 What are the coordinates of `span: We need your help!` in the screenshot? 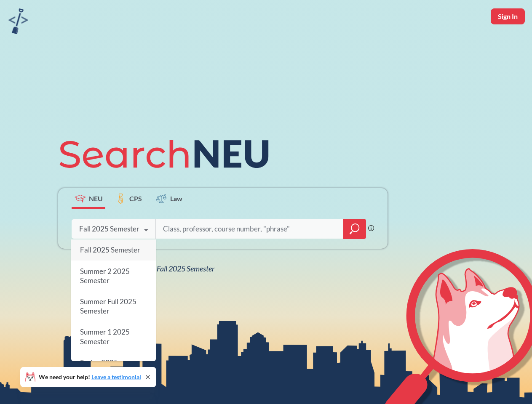 It's located at (90, 377).